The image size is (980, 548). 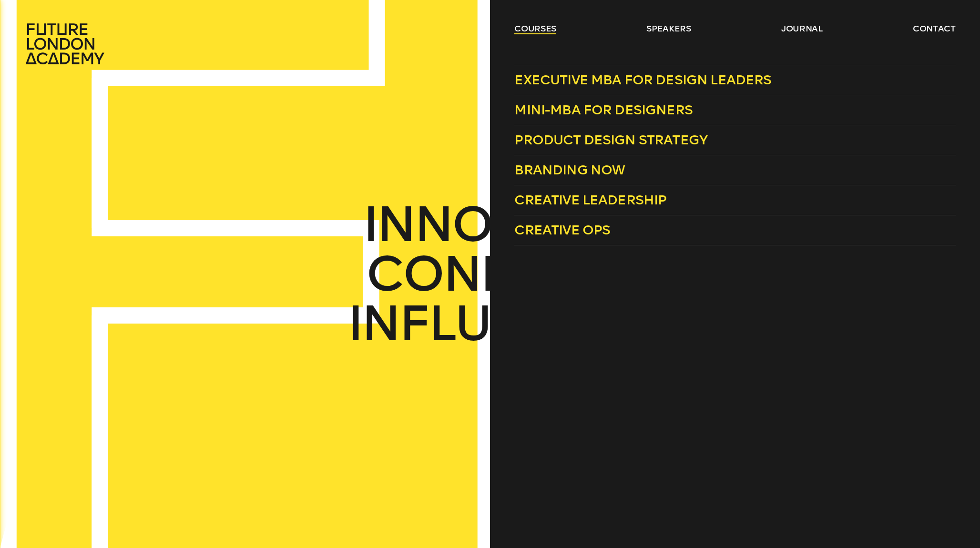 I want to click on span: Creative Leadership, so click(x=590, y=200).